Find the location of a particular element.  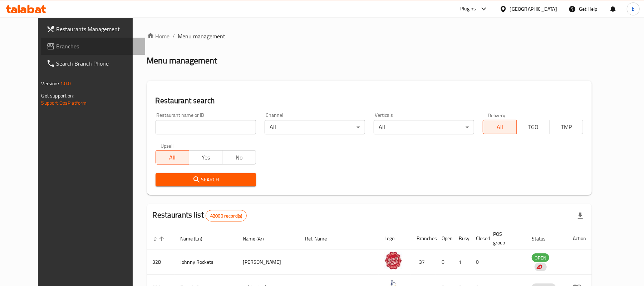

th: Logo is located at coordinates (395, 238).